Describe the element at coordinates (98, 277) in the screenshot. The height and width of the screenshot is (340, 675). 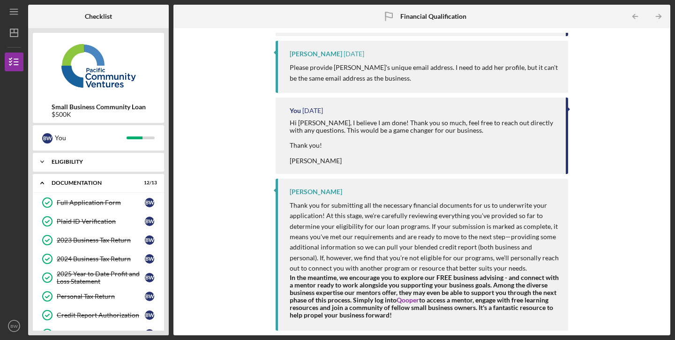
I see `a: 2025 Year to Date Profit and Loss StatementBW` at that location.